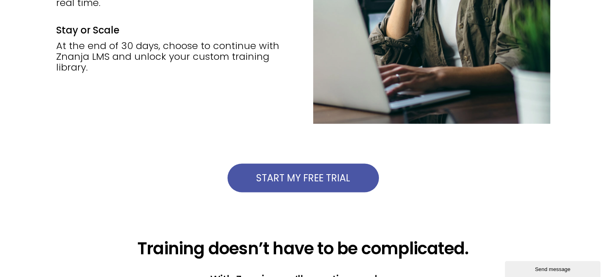  I want to click on h2: Stay or Scale, so click(175, 30).